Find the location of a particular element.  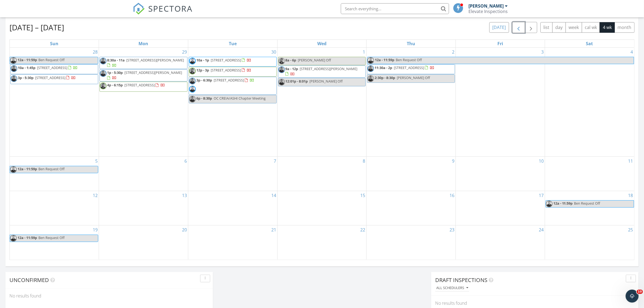

button: list is located at coordinates (546, 27).